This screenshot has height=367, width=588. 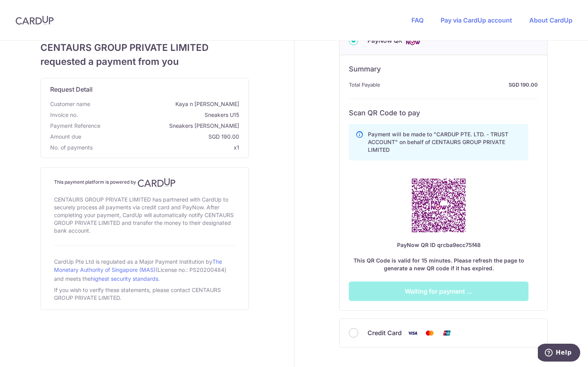 What do you see at coordinates (144, 294) in the screenshot?
I see `div: If you wish to verify these statements, please contact CENTAURS GROUP PRIVATE LIMITED.` at bounding box center [144, 294].